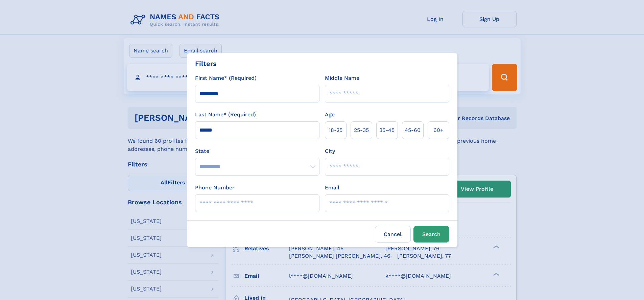 This screenshot has width=644, height=300. What do you see at coordinates (330, 151) in the screenshot?
I see `label: City` at bounding box center [330, 151].